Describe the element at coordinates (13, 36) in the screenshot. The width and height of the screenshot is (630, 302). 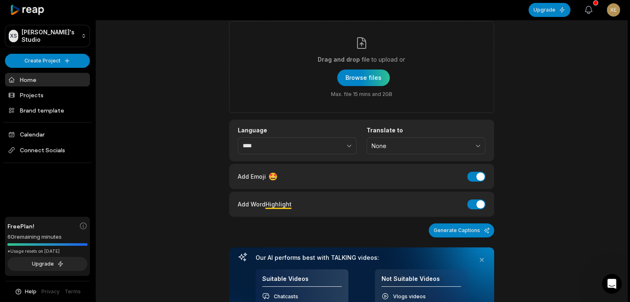
I see `div: XS` at that location.